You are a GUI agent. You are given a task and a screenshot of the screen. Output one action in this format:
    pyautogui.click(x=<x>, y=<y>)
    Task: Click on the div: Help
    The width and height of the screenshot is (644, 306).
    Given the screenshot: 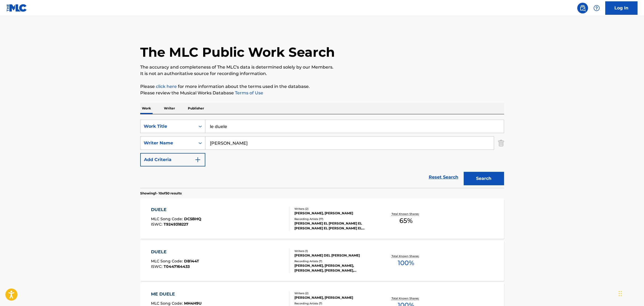 What is the action you would take?
    pyautogui.click(x=597, y=8)
    